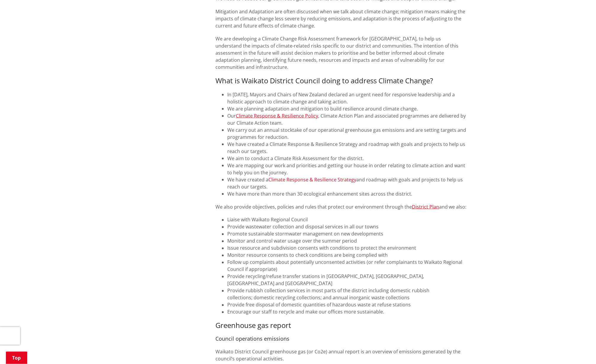  Describe the element at coordinates (347, 148) in the screenshot. I see `li: We have created a Climate Response & Resilience Strategy and roadmap with goals and projects to h...` at that location.